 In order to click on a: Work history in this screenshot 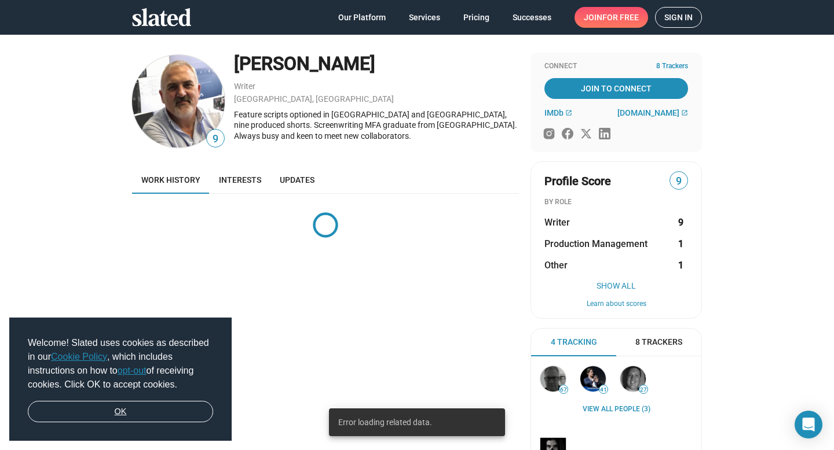, I will do `click(171, 180)`.